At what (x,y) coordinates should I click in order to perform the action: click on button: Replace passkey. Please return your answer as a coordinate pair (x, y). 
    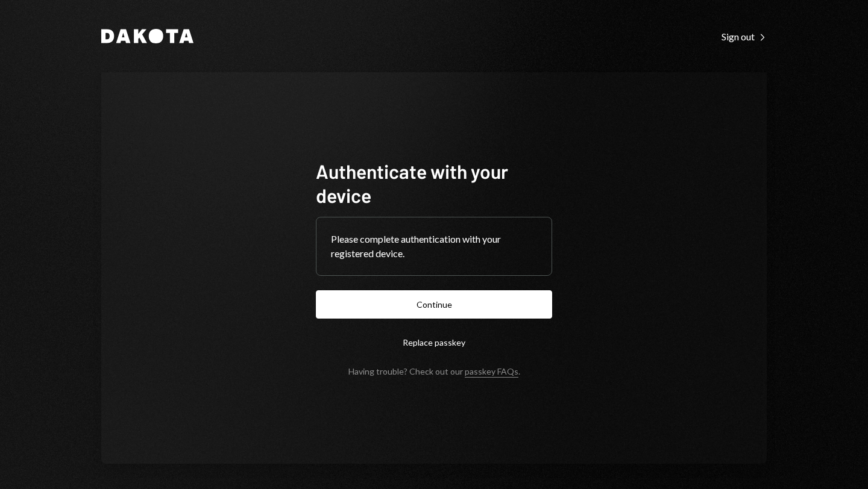
    Looking at the image, I should click on (434, 342).